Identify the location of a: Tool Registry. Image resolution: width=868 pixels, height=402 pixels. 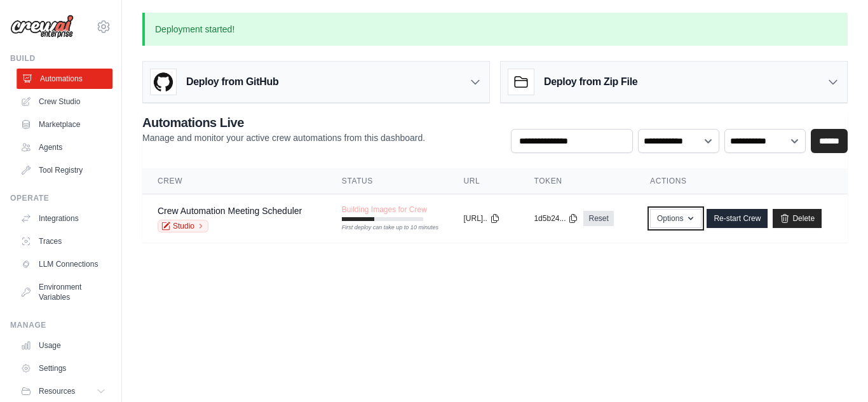
(63, 170).